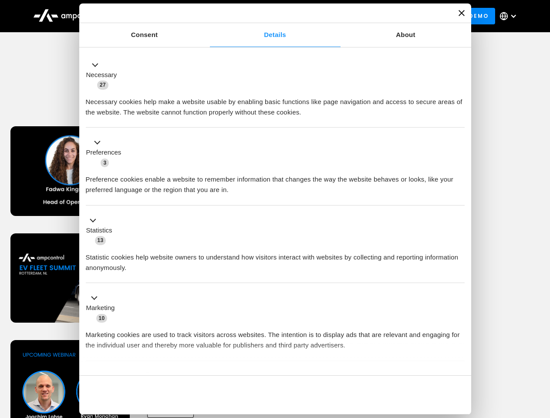 The image size is (550, 418). Describe the element at coordinates (275, 35) in the screenshot. I see `a: Details` at that location.